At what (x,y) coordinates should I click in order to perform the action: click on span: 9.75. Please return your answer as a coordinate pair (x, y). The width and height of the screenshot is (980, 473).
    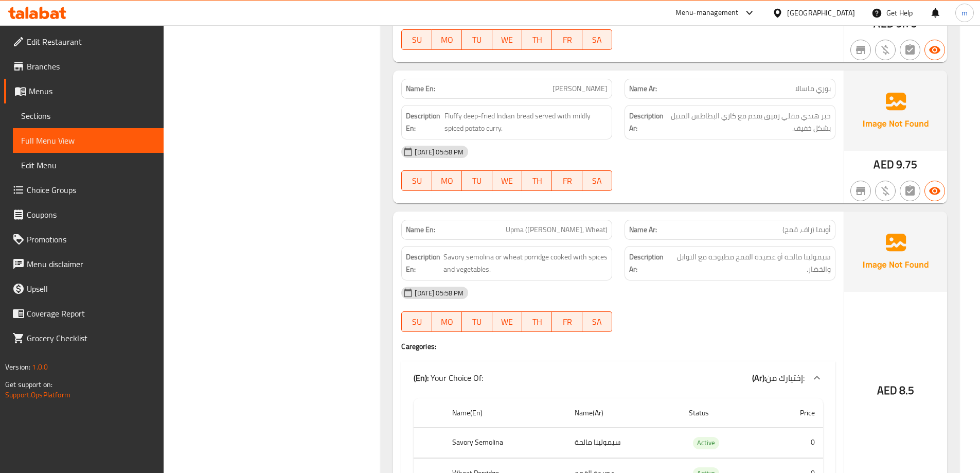
    Looking at the image, I should click on (907, 164).